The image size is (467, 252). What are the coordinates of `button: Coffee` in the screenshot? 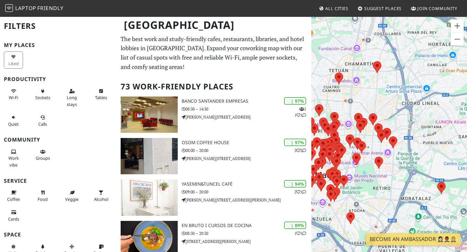 It's located at (13, 196).